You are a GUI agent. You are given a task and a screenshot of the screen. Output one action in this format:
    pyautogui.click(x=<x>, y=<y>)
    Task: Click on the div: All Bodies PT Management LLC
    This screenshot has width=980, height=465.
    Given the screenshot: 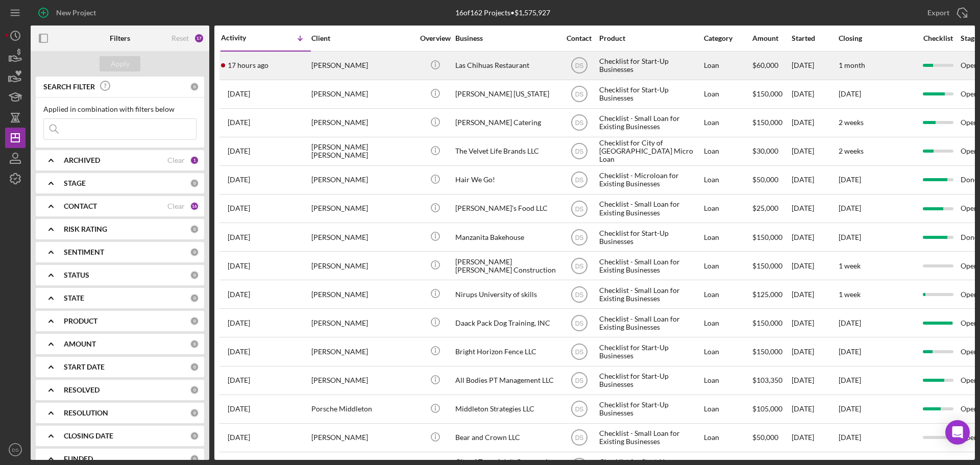 What is the action you would take?
    pyautogui.click(x=506, y=380)
    